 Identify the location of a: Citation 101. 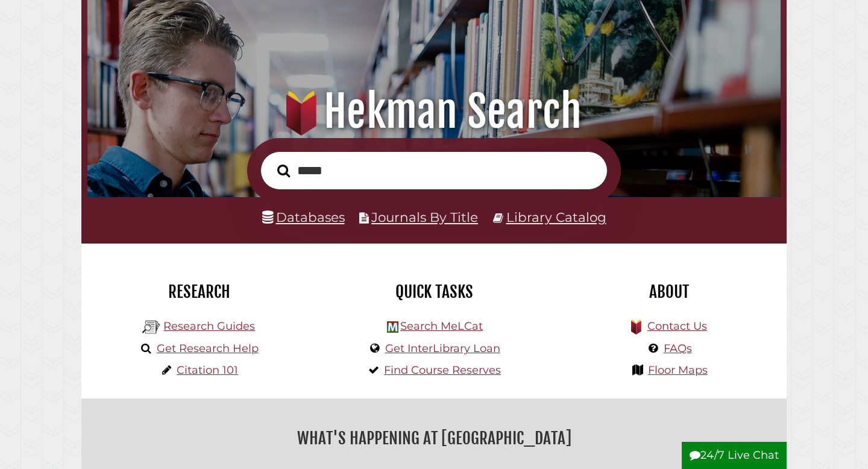
(207, 370).